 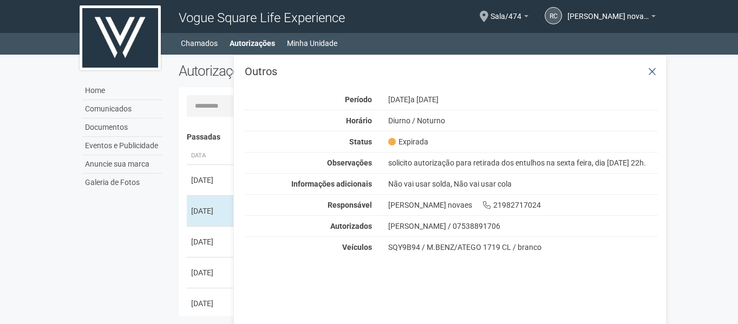 I want to click on a: Home, so click(x=122, y=91).